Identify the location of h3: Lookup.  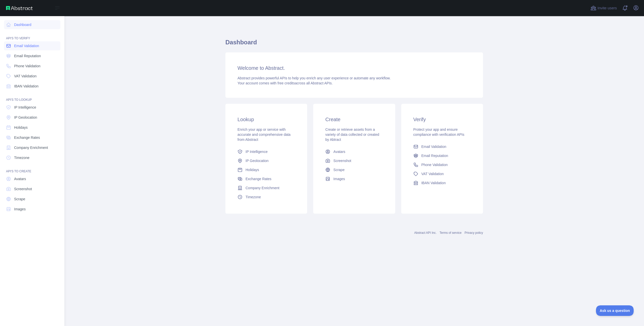
(266, 119).